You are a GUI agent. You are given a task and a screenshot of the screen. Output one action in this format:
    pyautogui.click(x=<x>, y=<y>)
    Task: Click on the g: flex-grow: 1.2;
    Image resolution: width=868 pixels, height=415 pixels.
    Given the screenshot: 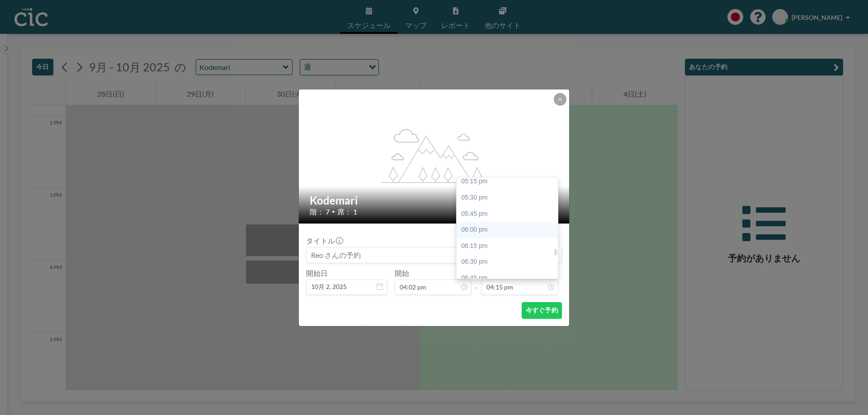 What is the action you would take?
    pyautogui.click(x=434, y=155)
    